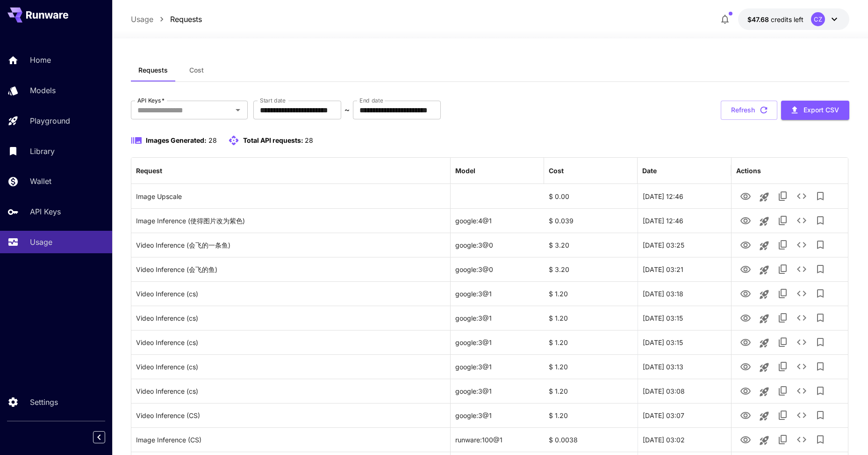  Describe the element at coordinates (41, 242) in the screenshot. I see `p: Usage` at that location.